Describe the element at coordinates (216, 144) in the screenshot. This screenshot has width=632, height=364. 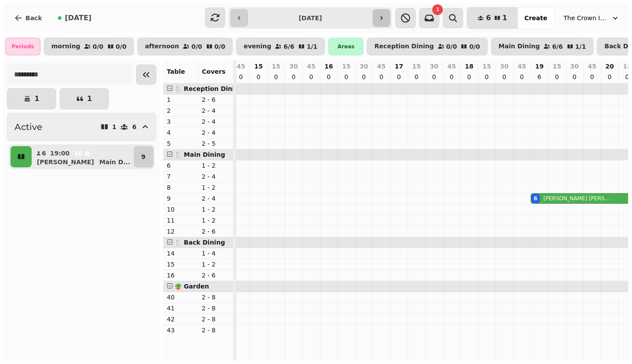
I see `p: 2 - 5` at that location.